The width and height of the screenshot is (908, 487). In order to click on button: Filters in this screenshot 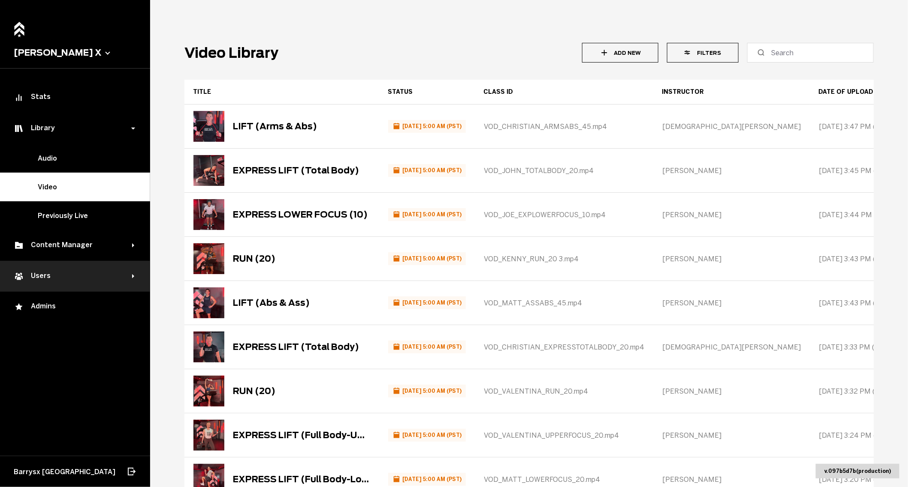, I will do `click(702, 53)`.